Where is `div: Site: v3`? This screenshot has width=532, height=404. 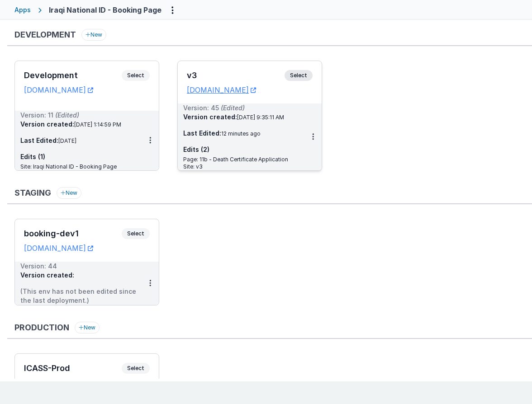 div: Site: v3 is located at coordinates (244, 167).